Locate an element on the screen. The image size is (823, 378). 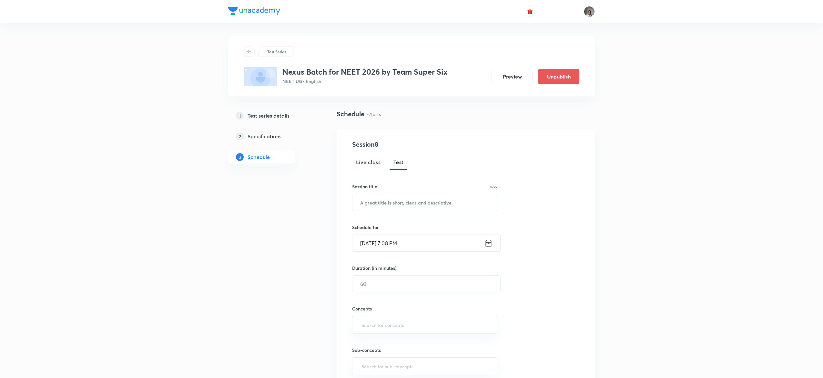
span: Live class is located at coordinates (368, 162).